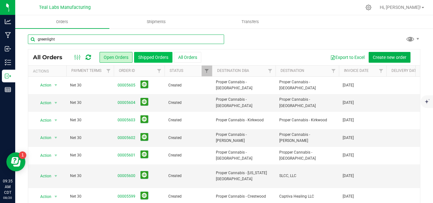 This screenshot has height=203, width=433. Describe the element at coordinates (127, 197) in the screenshot. I see `a: 00005599` at that location.